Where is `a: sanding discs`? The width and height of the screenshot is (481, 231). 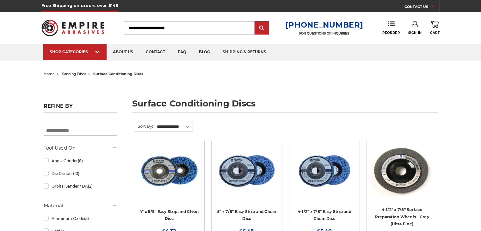
a: sanding discs is located at coordinates (74, 74).